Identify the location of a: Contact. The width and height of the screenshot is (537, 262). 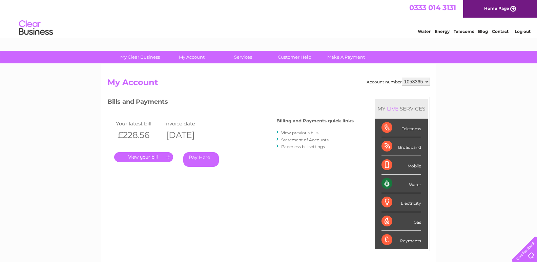
(500, 31).